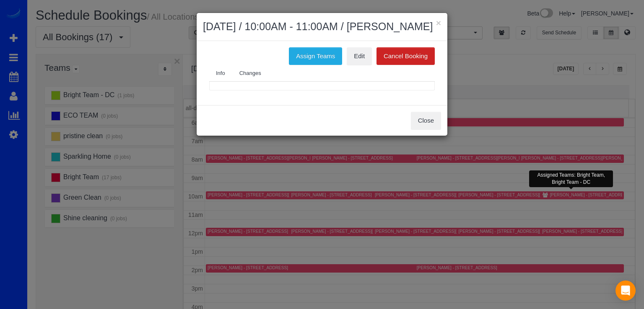 The width and height of the screenshot is (644, 309). Describe the element at coordinates (251, 73) in the screenshot. I see `a: Changes` at that location.